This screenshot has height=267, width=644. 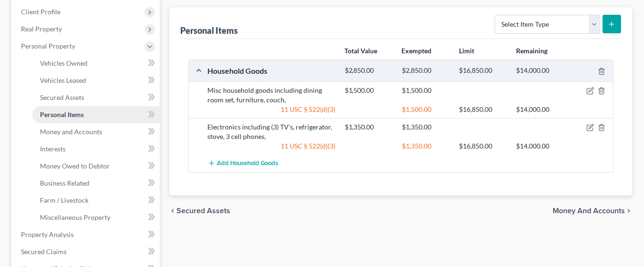 I want to click on a: Farm / Livestock, so click(x=96, y=200).